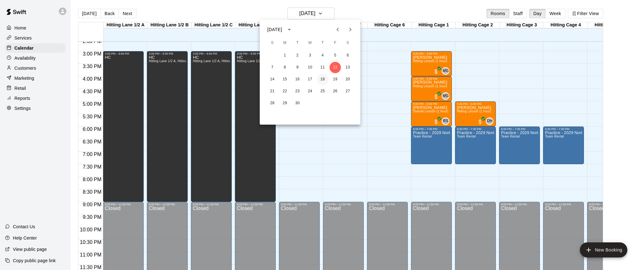 Image resolution: width=644 pixels, height=270 pixels. I want to click on button: 10, so click(310, 67).